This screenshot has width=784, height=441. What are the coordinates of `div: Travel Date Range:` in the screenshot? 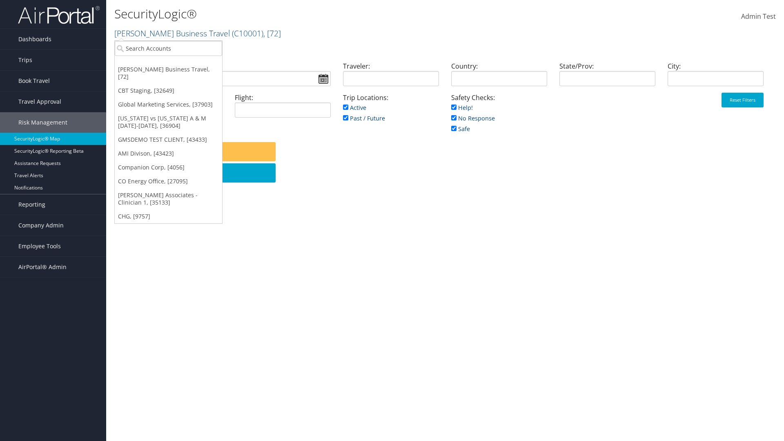 It's located at (229, 77).